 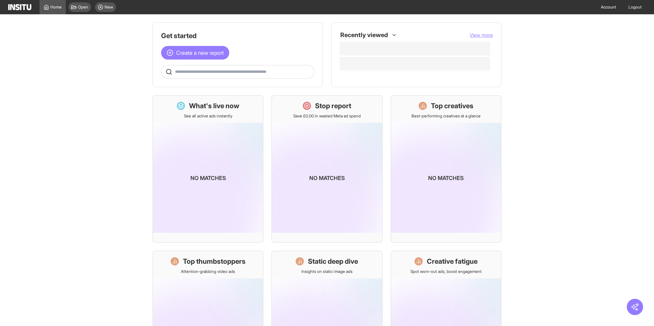 I want to click on p: Insights on static image ads, so click(x=327, y=272).